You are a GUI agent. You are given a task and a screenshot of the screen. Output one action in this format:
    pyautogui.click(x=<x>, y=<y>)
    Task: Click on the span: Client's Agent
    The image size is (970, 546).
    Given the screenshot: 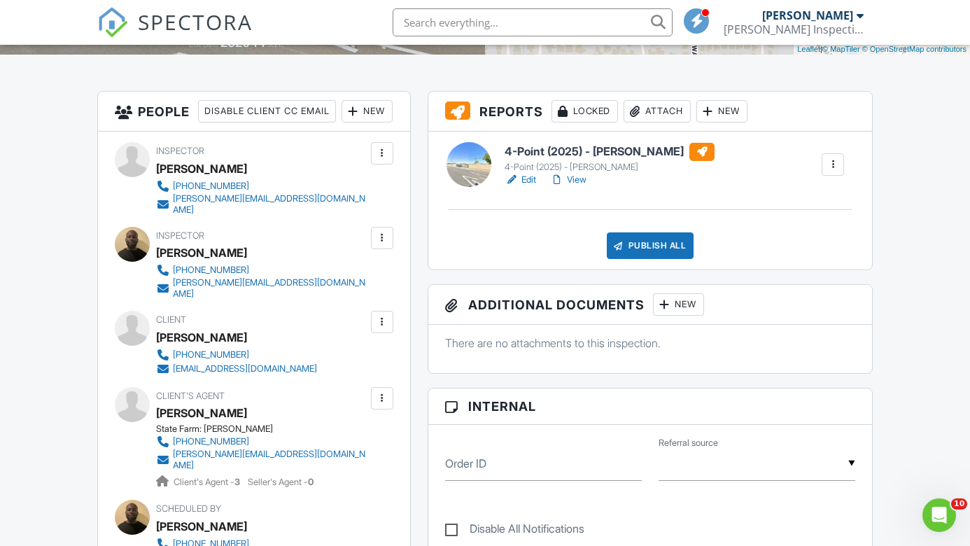 What is the action you would take?
    pyautogui.click(x=190, y=395)
    